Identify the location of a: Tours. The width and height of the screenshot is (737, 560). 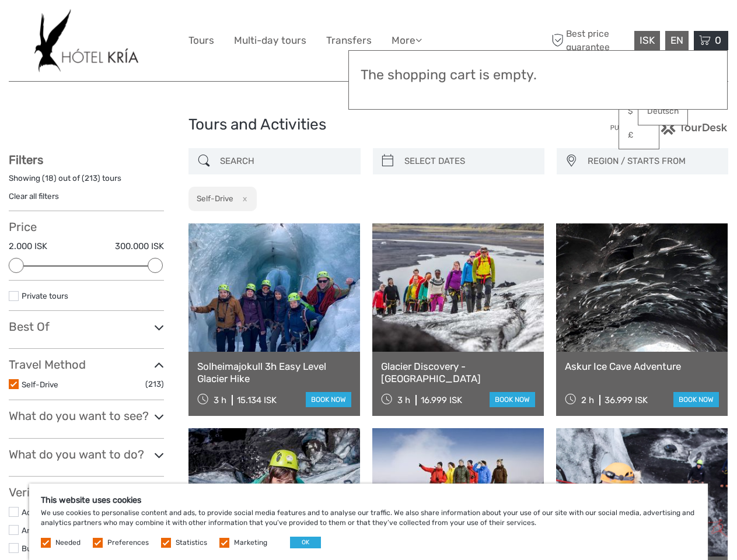
(201, 40).